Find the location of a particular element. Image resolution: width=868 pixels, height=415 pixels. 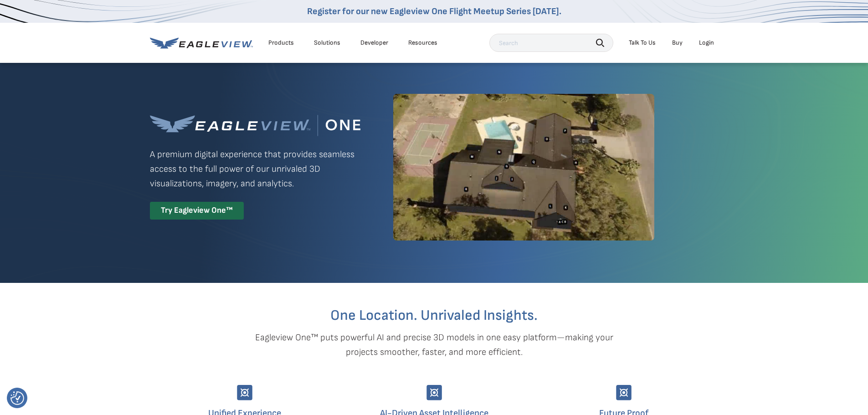

div: Try Eagleview One™ is located at coordinates (197, 210).